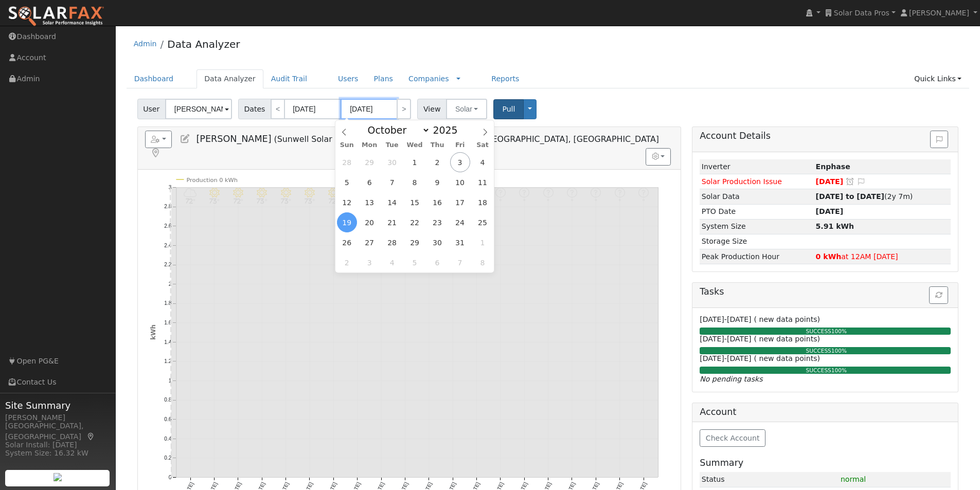 The height and width of the screenshot is (490, 980). Describe the element at coordinates (357, 139) in the screenshot. I see `span: (Sunwell Solar Company & Sunlit Direct)` at that location.